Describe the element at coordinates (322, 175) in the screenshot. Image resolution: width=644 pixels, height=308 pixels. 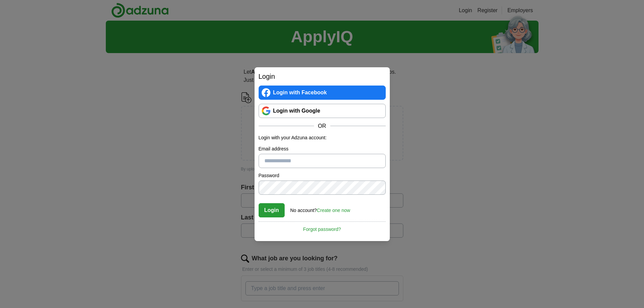
I see `label: Password` at that location.